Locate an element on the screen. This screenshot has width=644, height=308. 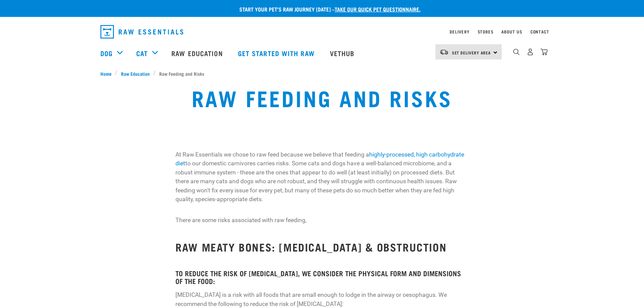
a: Stores is located at coordinates (485, 31).